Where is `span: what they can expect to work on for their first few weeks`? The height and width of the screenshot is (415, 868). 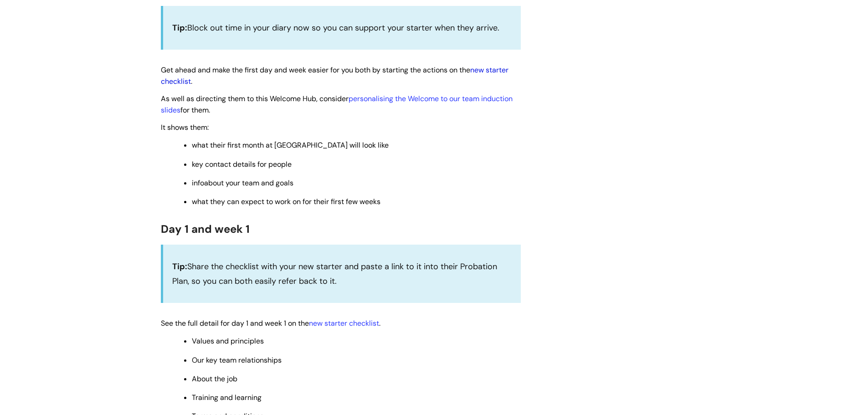
span: what they can expect to work on for their first few weeks is located at coordinates (286, 201).